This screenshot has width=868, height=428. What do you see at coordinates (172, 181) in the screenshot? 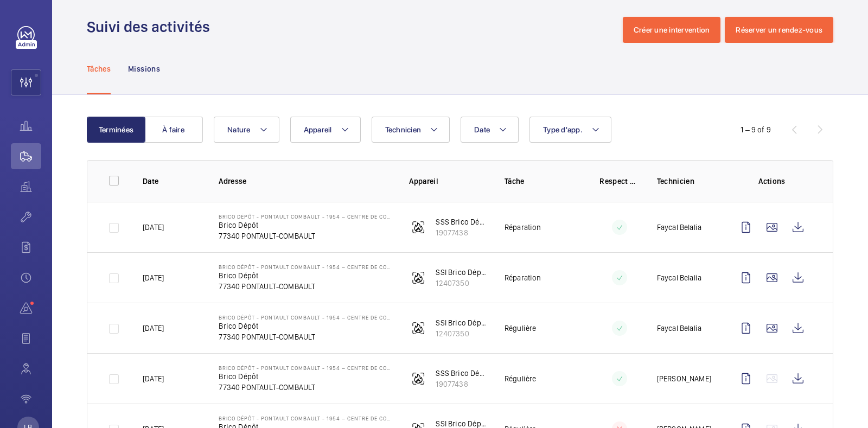
I see `p: Date` at bounding box center [172, 181].